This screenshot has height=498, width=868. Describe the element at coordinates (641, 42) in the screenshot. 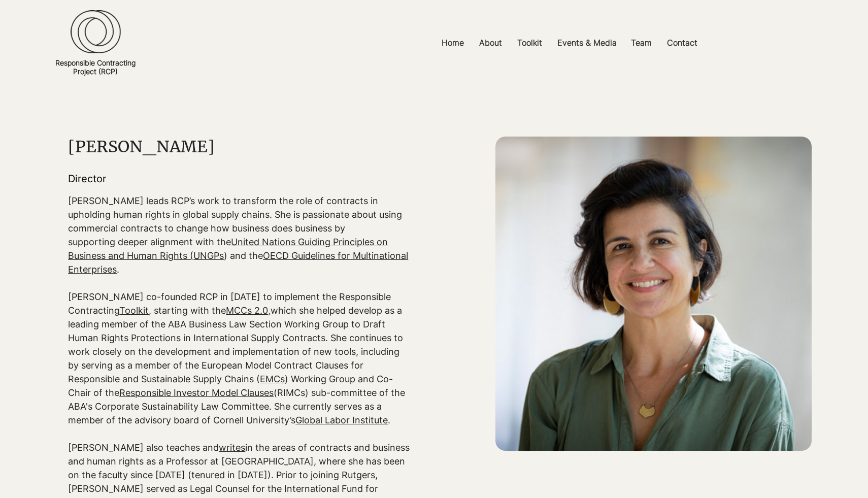

I see `a: Team` at that location.